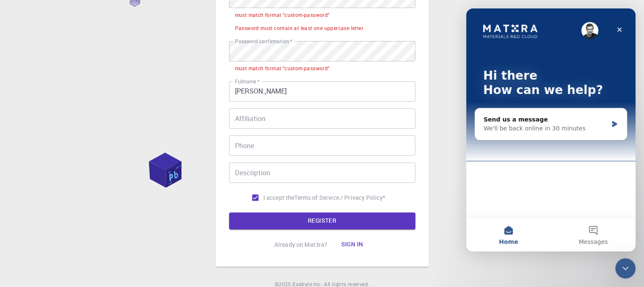  I want to click on button: REGISTER, so click(322, 221).